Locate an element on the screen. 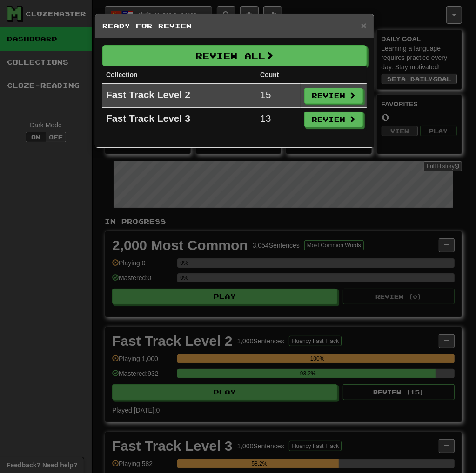 Image resolution: width=476 pixels, height=473 pixels. td: 15 is located at coordinates (278, 96).